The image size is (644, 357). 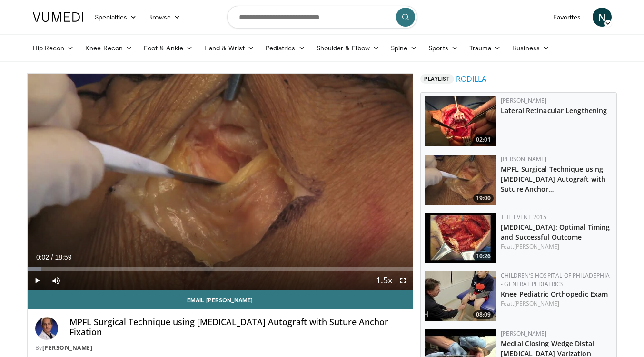 I want to click on span: Playlist, so click(x=437, y=79).